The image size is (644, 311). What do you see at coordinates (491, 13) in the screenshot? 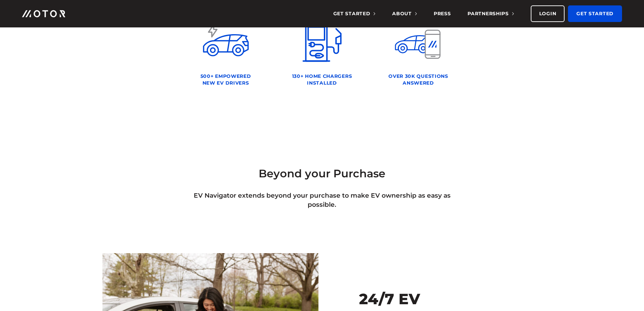
I see `span: Partnerships` at bounding box center [491, 13].